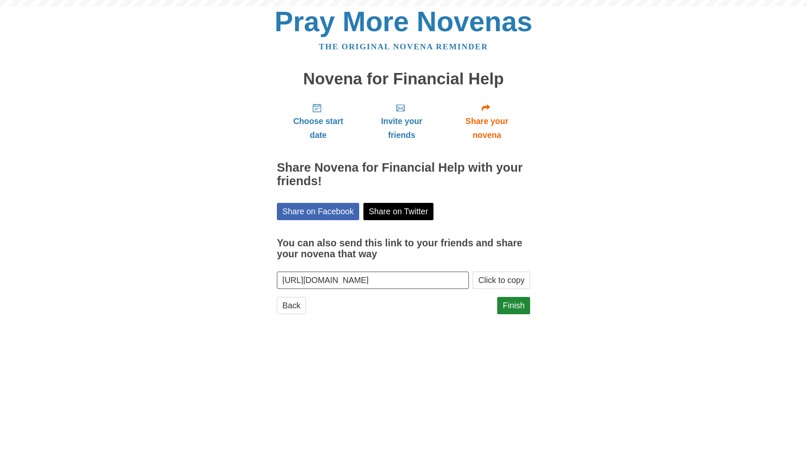 Image resolution: width=807 pixels, height=453 pixels. Describe the element at coordinates (401, 121) in the screenshot. I see `a: Invite your friends` at that location.